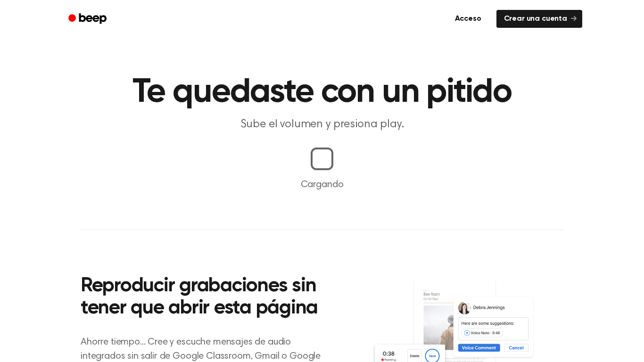  What do you see at coordinates (199, 297) in the screenshot?
I see `font: Reproducir grabaciones sin tener que abrir esta página` at bounding box center [199, 297].